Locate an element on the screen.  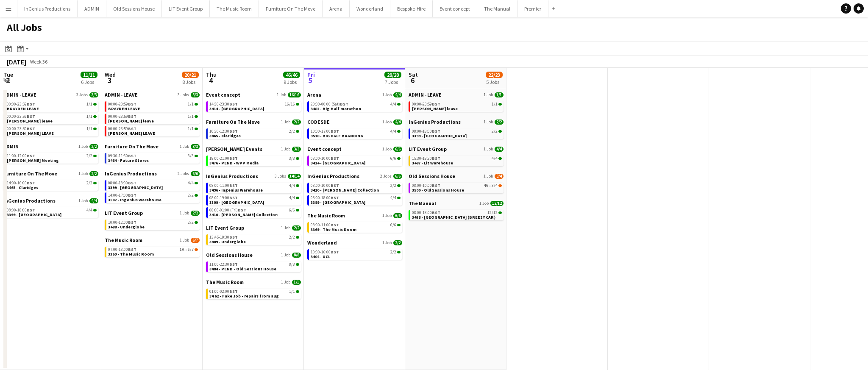
span: 3410 - Wallace Collection is located at coordinates (243, 215).